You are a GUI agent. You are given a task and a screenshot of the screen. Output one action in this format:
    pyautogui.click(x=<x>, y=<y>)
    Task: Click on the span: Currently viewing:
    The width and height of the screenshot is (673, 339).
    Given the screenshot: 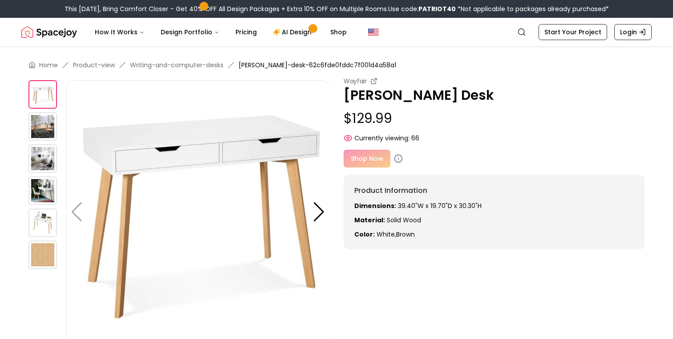 What is the action you would take?
    pyautogui.click(x=382, y=138)
    